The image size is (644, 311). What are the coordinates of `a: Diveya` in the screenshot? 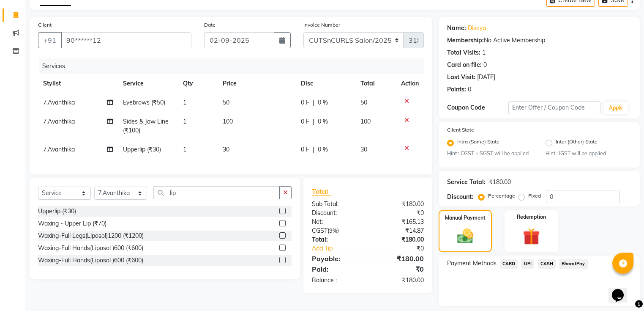 It's located at (477, 28).